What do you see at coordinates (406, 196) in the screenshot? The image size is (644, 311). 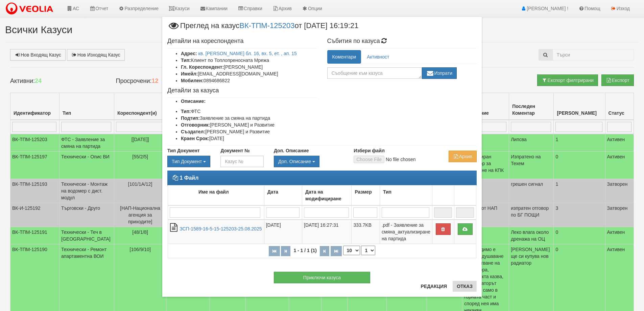 I see `td: Тип: No sort applied, activate to apply an ascending sort` at bounding box center [406, 196].